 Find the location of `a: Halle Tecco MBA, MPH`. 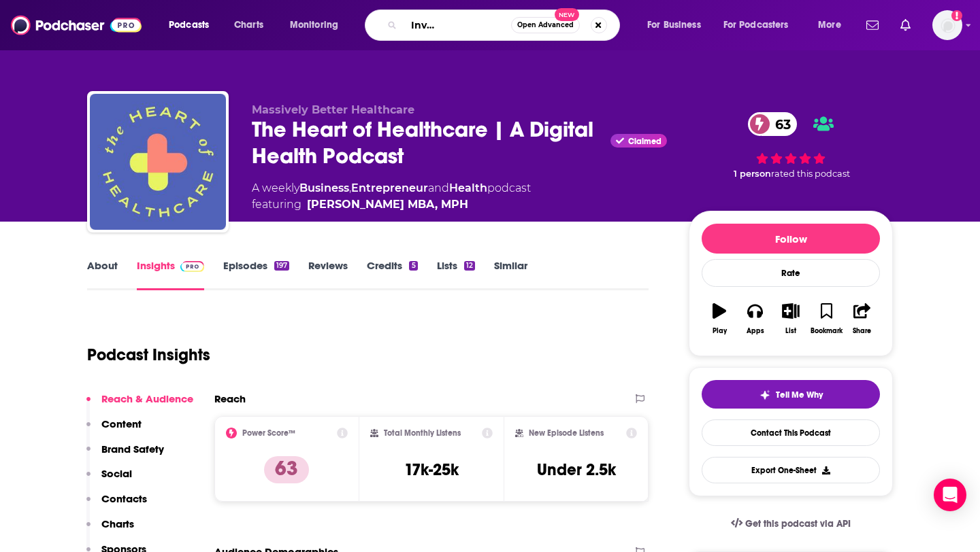

a: Halle Tecco MBA, MPH is located at coordinates (387, 205).